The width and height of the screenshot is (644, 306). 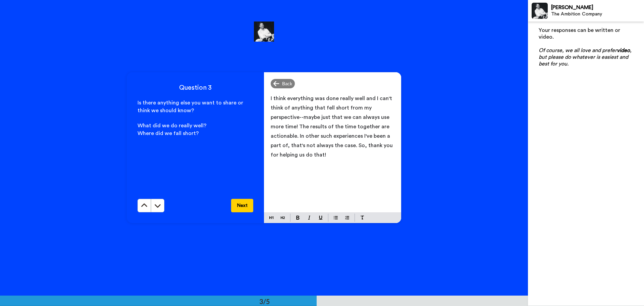 What do you see at coordinates (242, 206) in the screenshot?
I see `button: Next` at bounding box center [242, 206].